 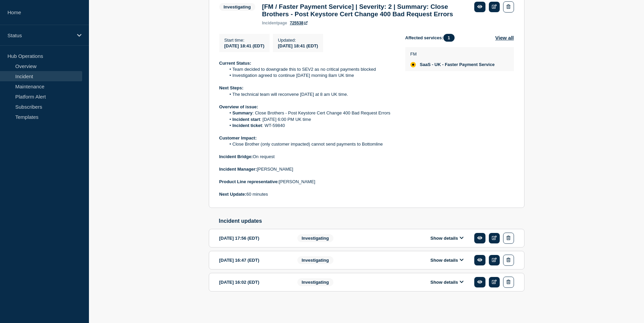 I want to click on strong: Incident Bridge:, so click(x=236, y=157).